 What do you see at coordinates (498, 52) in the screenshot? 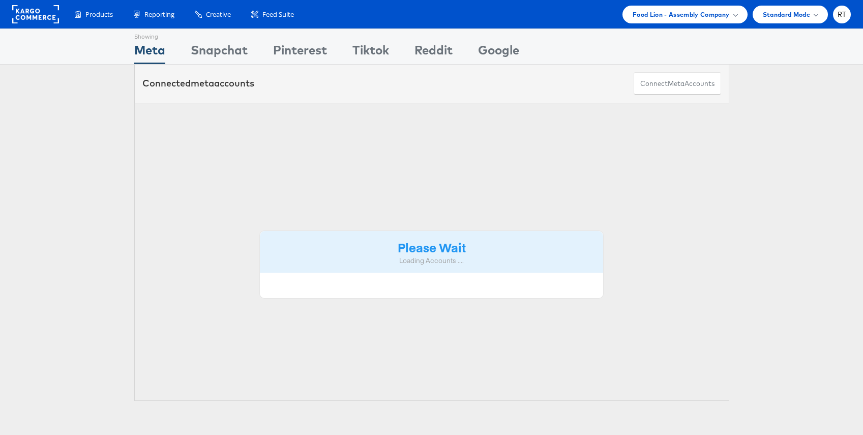
I see `div: Google` at bounding box center [498, 52].